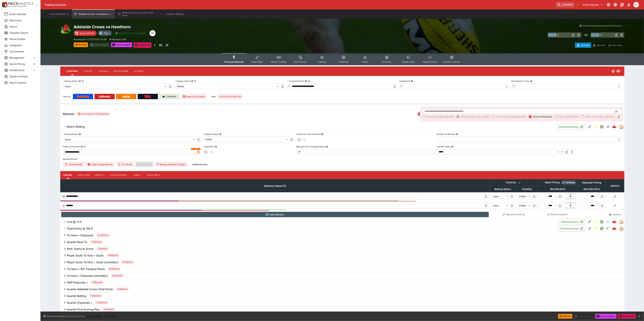  I want to click on button: Actions, so click(139, 71).